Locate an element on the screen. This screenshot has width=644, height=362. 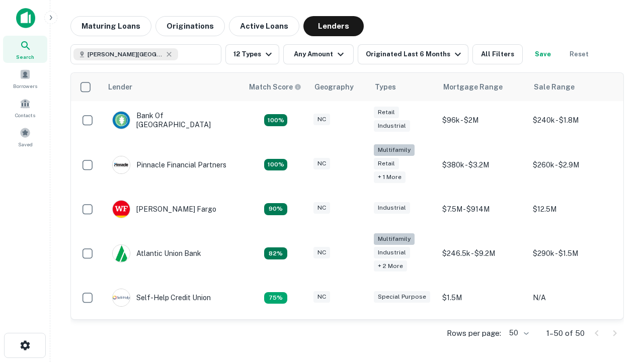
a: Contacts is located at coordinates (25, 108).